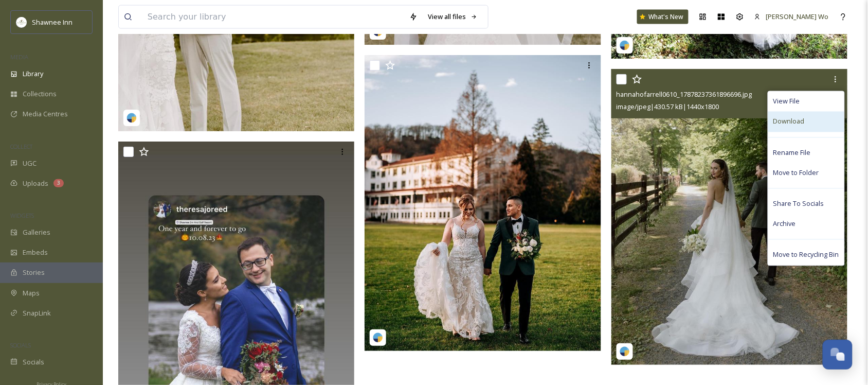 The image size is (868, 385). What do you see at coordinates (32, 74) in the screenshot?
I see `span: Library` at bounding box center [32, 74].